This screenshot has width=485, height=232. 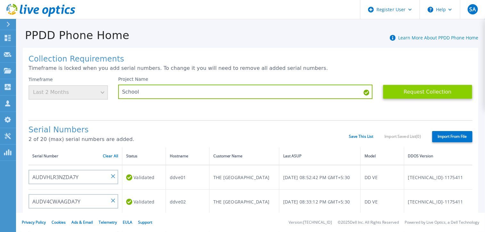 I want to click on a: Telemetry, so click(x=108, y=222).